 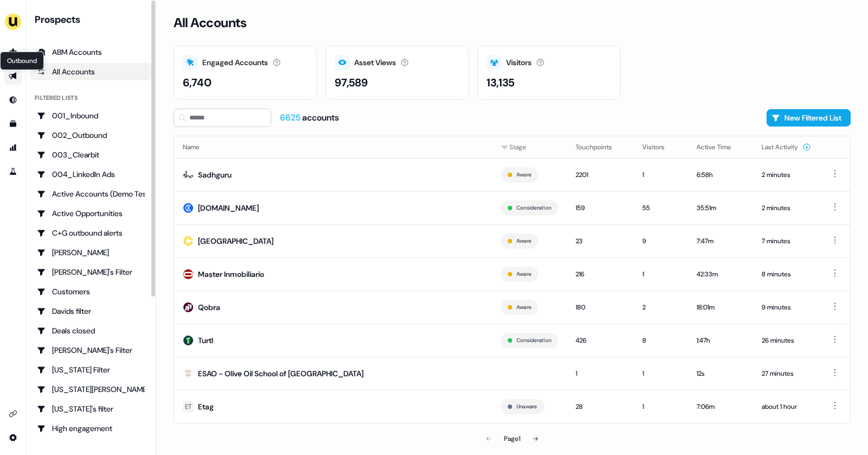 I want to click on div: Deals closed, so click(x=91, y=330).